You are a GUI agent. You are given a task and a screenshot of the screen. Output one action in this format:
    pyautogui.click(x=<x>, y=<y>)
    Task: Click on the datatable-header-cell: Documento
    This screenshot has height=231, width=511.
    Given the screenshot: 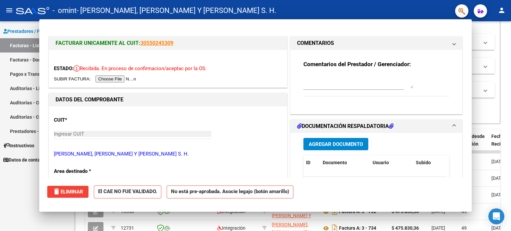 What is the action you would take?
    pyautogui.click(x=345, y=163)
    